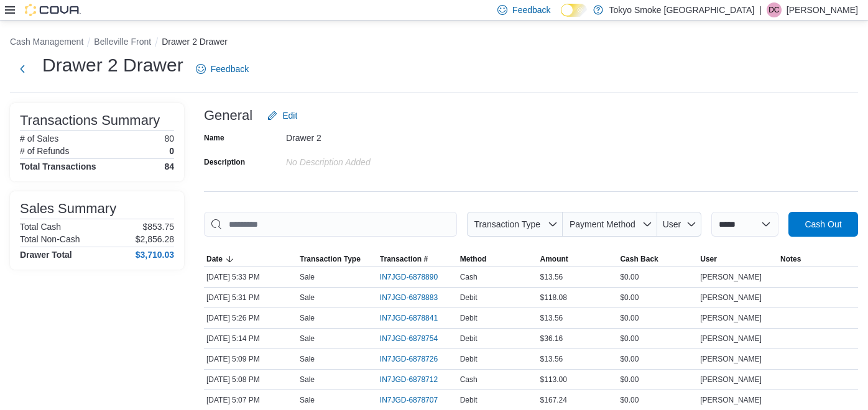  What do you see at coordinates (554, 400) in the screenshot?
I see `span: $167.24` at bounding box center [554, 400].